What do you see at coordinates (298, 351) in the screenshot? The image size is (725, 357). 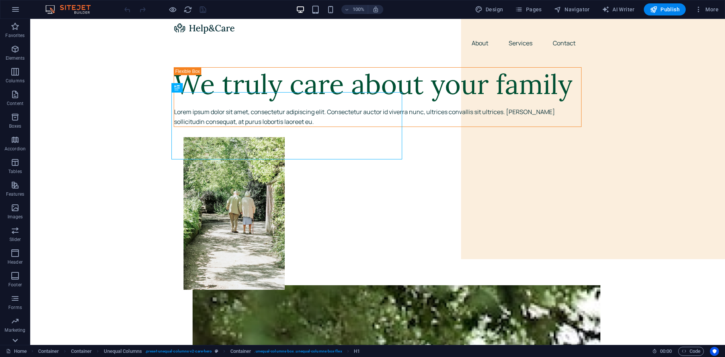 I see `span: . unequal-columns-box .unequal-columns-box-flex` at bounding box center [298, 351].